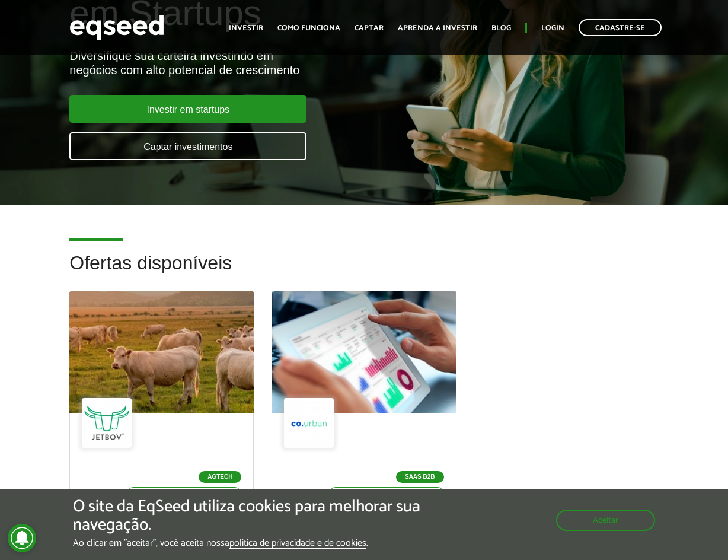 This screenshot has height=560, width=728. Describe the element at coordinates (188, 109) in the screenshot. I see `a: Investir em startups` at that location.